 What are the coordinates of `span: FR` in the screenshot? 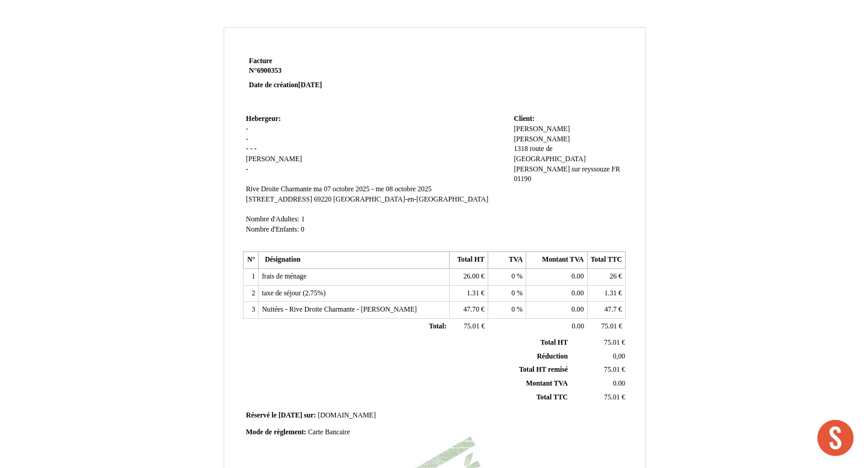 It's located at (616, 169).